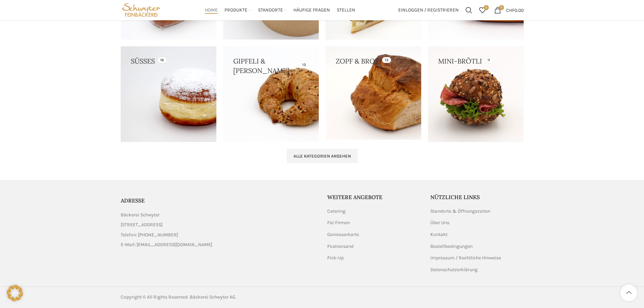 The height and width of the screenshot is (308, 644). Describe the element at coordinates (280, 10) in the screenshot. I see `div: Main navigation` at that location.